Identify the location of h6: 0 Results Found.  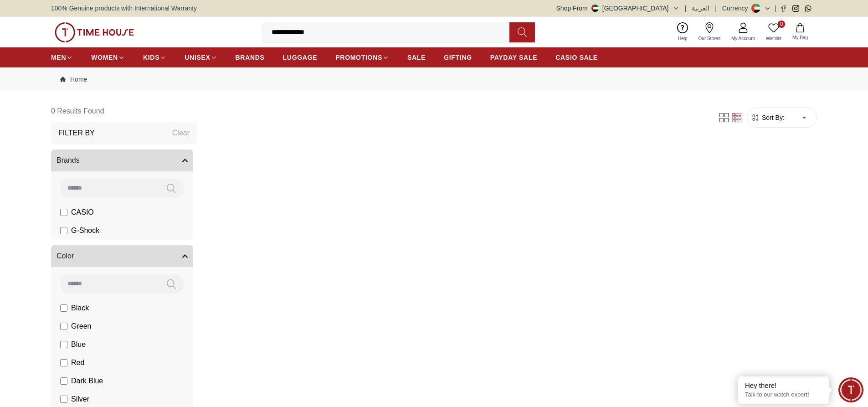
(124, 111).